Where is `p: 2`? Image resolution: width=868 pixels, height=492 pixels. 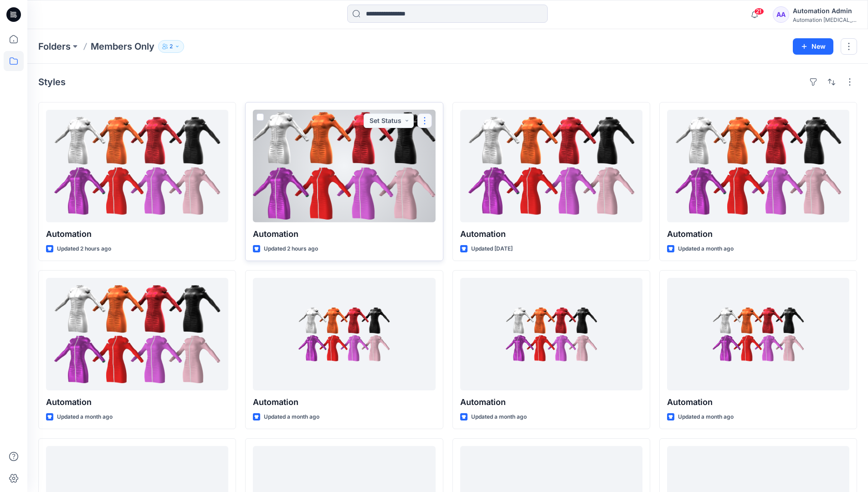 p: 2 is located at coordinates (171, 47).